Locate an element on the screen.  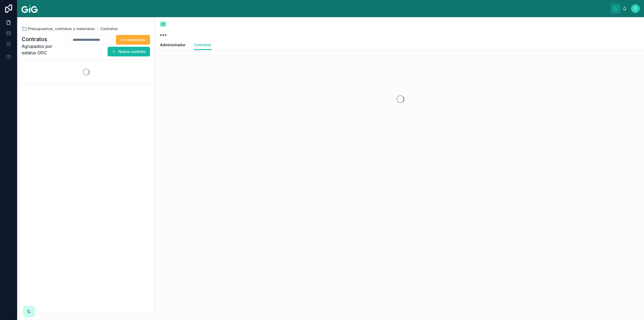
img: App logo is located at coordinates (30, 9).